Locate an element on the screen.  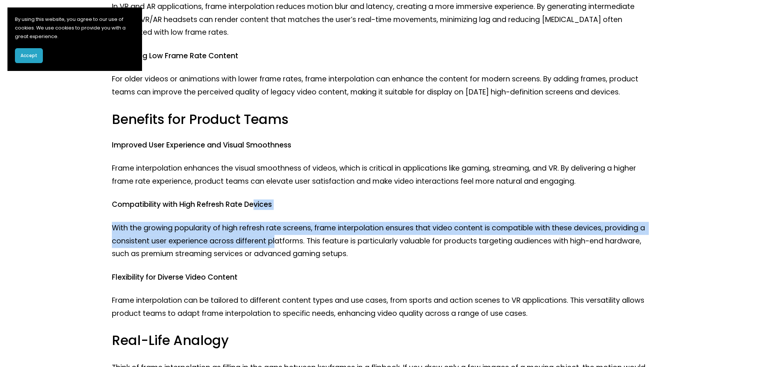
h4: Flexibility for Diverse Video Content is located at coordinates (379, 277).